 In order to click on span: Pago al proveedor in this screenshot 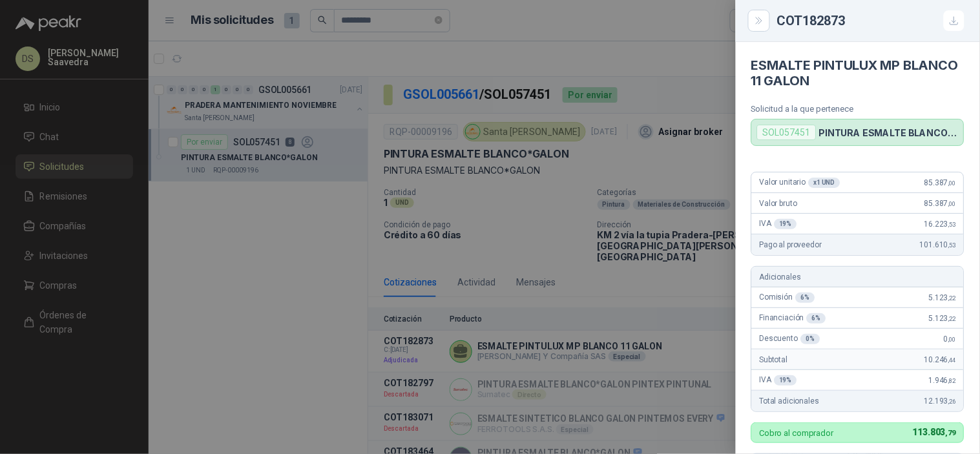, I will do `click(790, 245)`.